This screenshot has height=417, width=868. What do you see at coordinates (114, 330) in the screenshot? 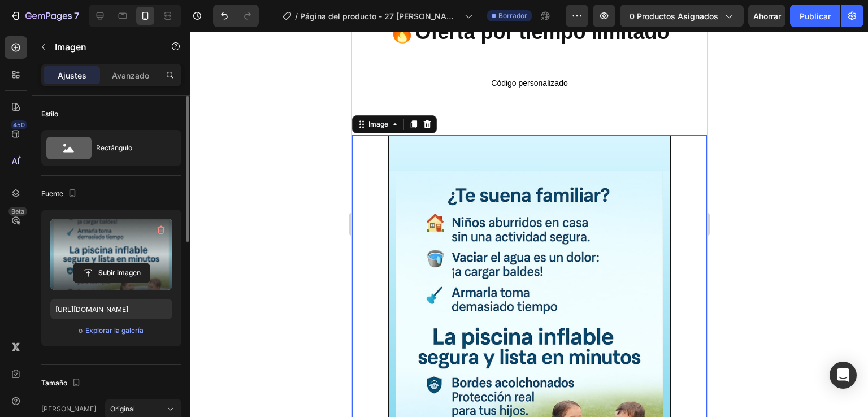
I see `font: Explorar la galería` at bounding box center [114, 330].